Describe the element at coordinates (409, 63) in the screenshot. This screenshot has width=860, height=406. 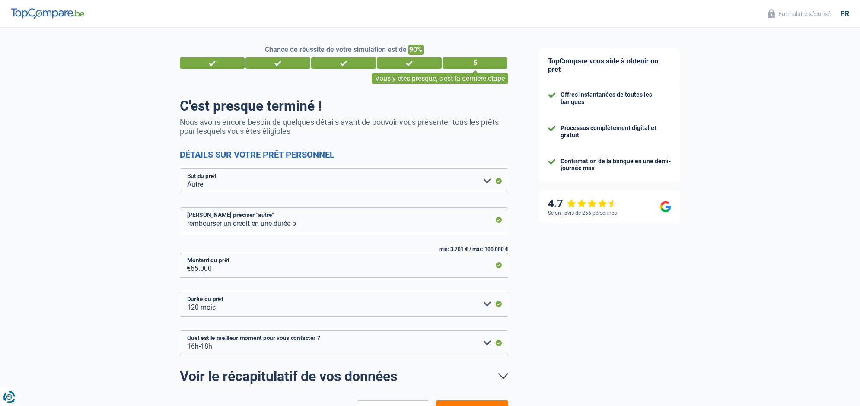
I see `div: 4` at that location.